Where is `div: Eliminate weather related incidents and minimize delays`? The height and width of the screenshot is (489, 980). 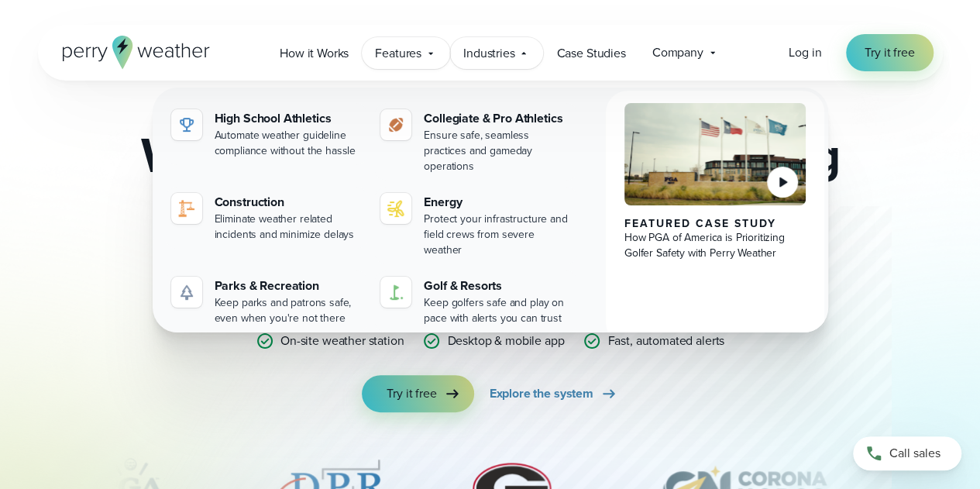 div: Eliminate weather related incidents and minimize delays is located at coordinates (288, 227).